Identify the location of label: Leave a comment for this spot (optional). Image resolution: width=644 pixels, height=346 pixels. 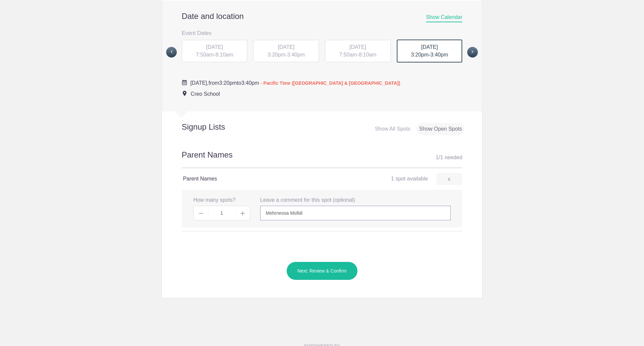
(308, 200).